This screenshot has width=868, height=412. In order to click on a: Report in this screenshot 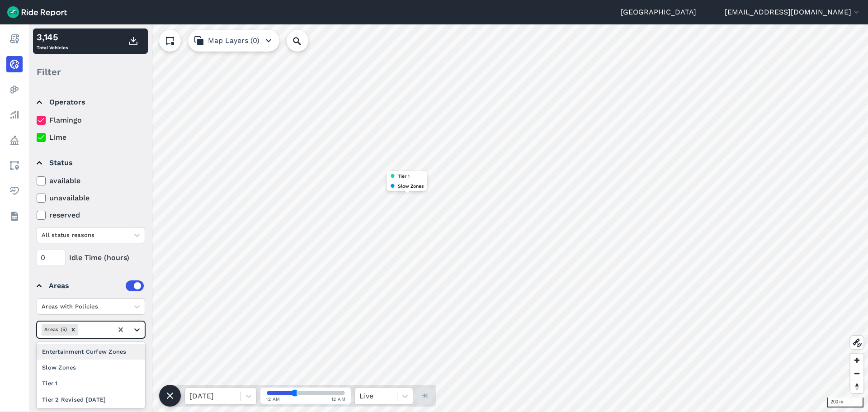, I will do `click(14, 39)`.